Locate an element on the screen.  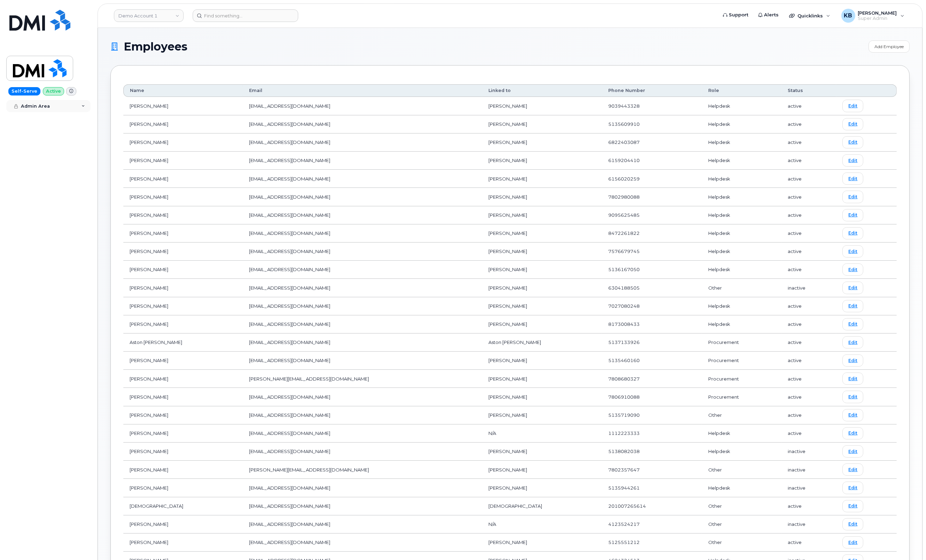
td: jherrera@dminc.com is located at coordinates (542, 542).